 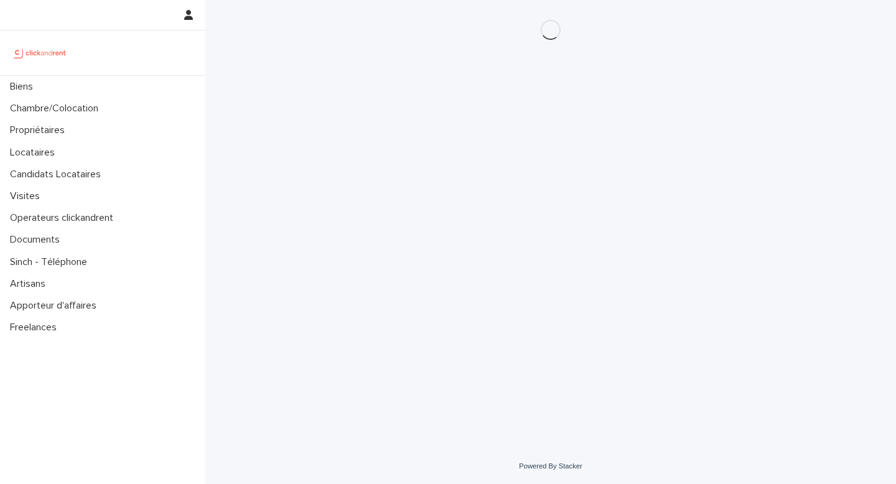 I want to click on p: Visites, so click(x=27, y=196).